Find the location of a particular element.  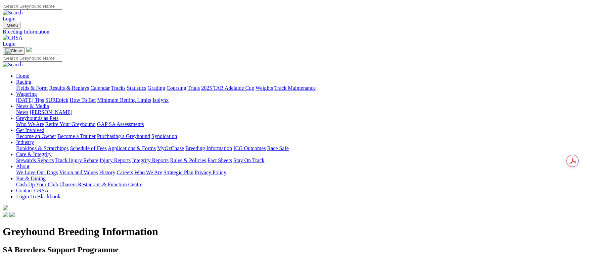

a: Industry is located at coordinates (25, 142).